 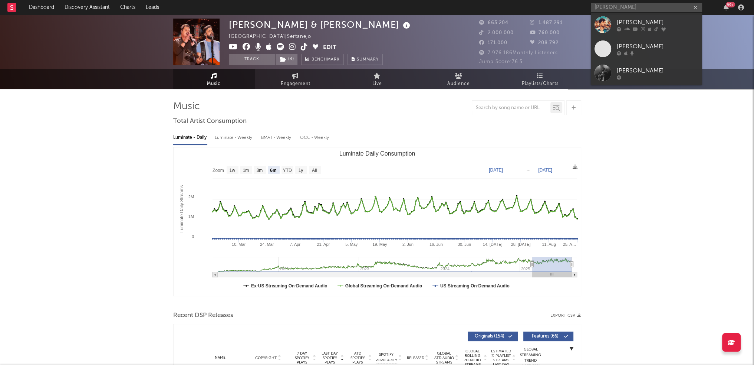 What do you see at coordinates (289, 286) in the screenshot?
I see `text: Ex-US Streaming On-Demand Audio` at bounding box center [289, 286].